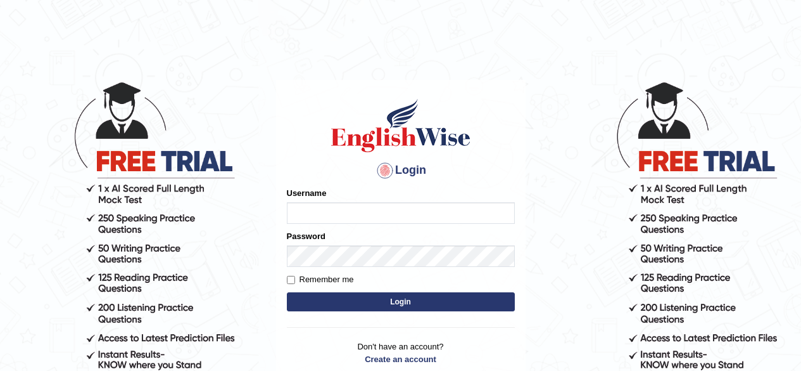 The height and width of the screenshot is (371, 801). Describe the element at coordinates (401, 359) in the screenshot. I see `a: Create an account` at that location.